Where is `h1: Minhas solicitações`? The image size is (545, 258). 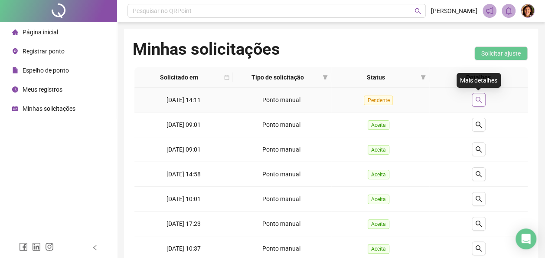
h1: Minhas solicitações is located at coordinates (206, 49).